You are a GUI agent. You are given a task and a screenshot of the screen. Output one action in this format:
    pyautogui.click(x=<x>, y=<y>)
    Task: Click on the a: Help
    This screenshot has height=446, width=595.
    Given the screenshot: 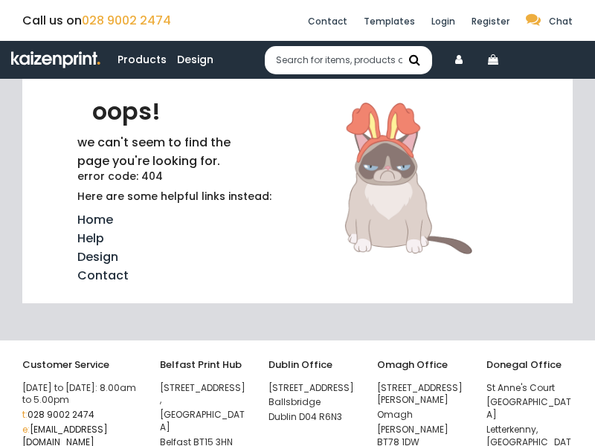 What is the action you would take?
    pyautogui.click(x=91, y=238)
    